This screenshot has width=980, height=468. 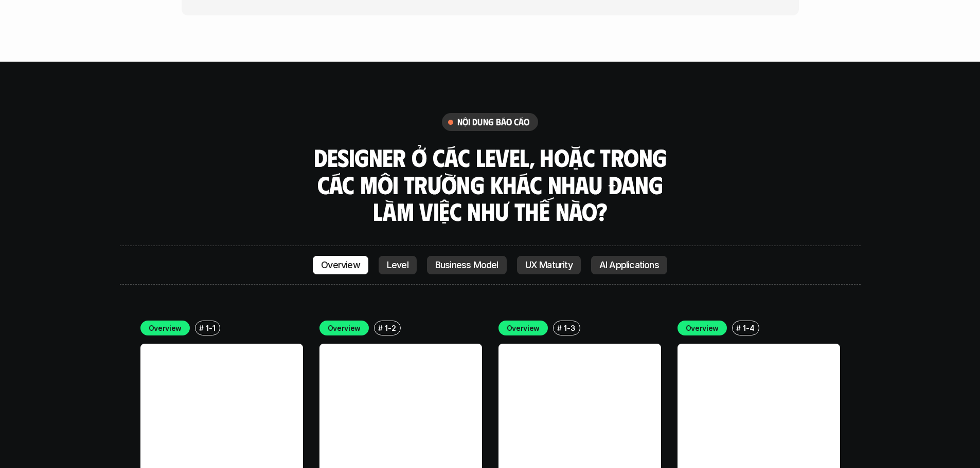 I want to click on p: 1-1, so click(x=210, y=328).